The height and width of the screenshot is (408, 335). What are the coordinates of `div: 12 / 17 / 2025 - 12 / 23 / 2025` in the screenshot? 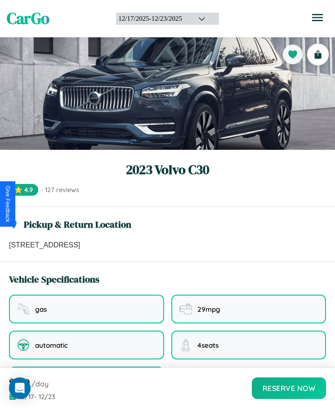 It's located at (152, 18).